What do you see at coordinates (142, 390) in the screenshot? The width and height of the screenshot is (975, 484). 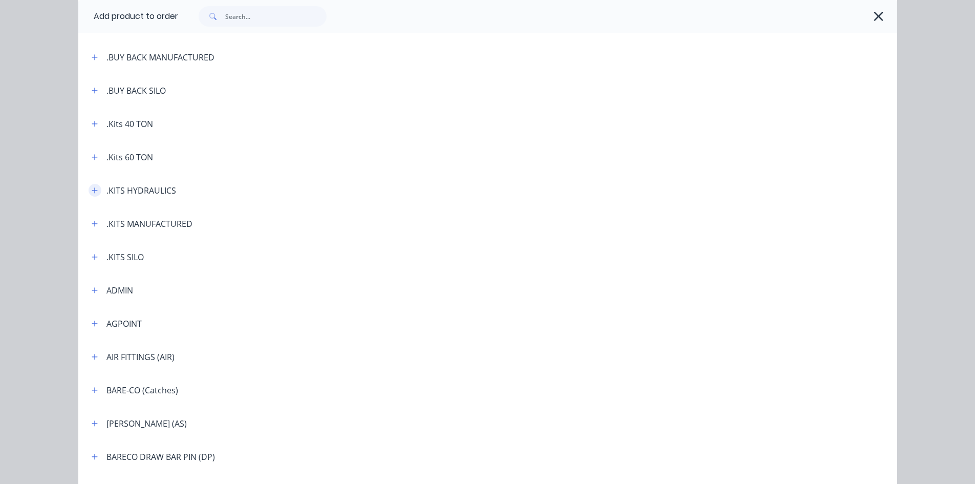 I see `div: BARE-CO (Catches)` at bounding box center [142, 390].